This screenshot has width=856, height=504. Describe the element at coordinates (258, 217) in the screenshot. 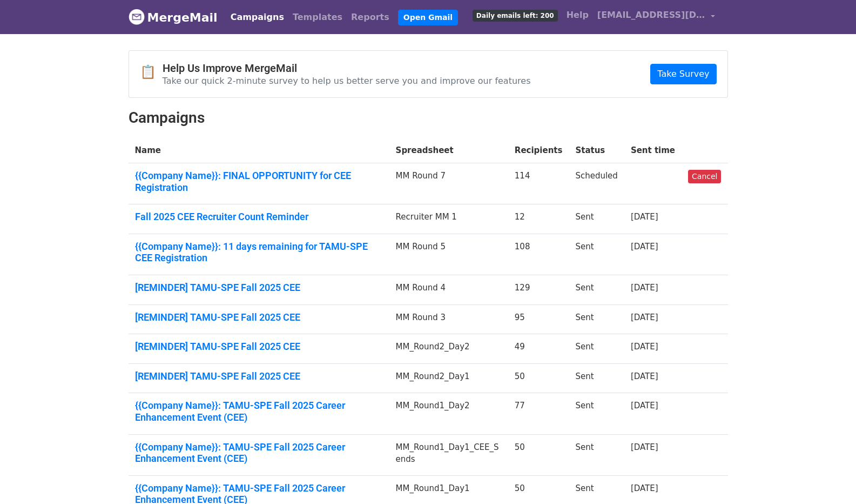

I see `a: Fall 2025 CEE Recruiter Count Reminder` at that location.